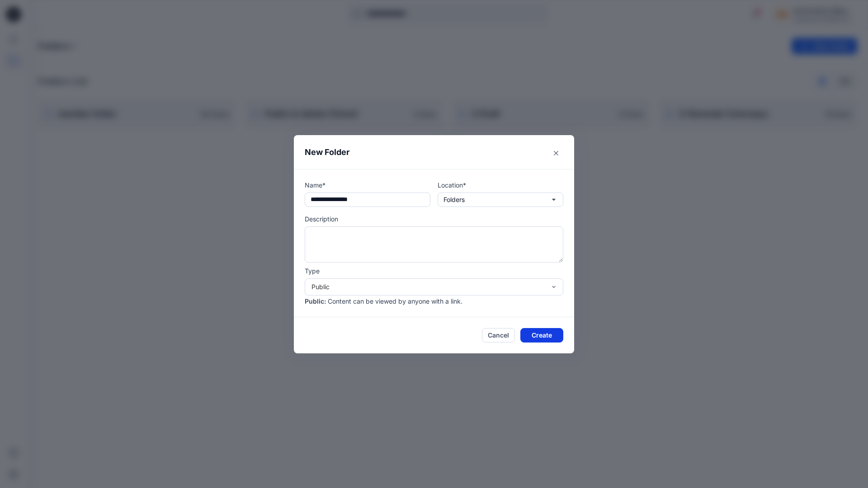  What do you see at coordinates (434, 219) in the screenshot?
I see `p: Description` at bounding box center [434, 219].